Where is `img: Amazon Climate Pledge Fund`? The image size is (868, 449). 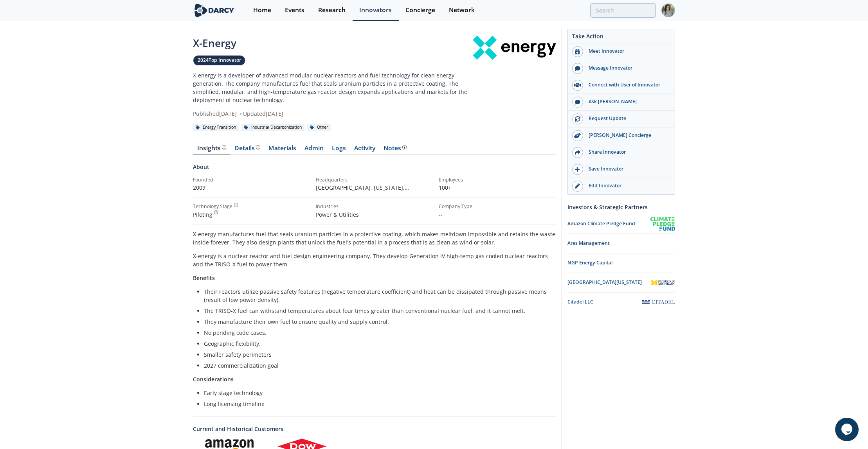
img: Amazon Climate Pledge Fund is located at coordinates (662, 224).